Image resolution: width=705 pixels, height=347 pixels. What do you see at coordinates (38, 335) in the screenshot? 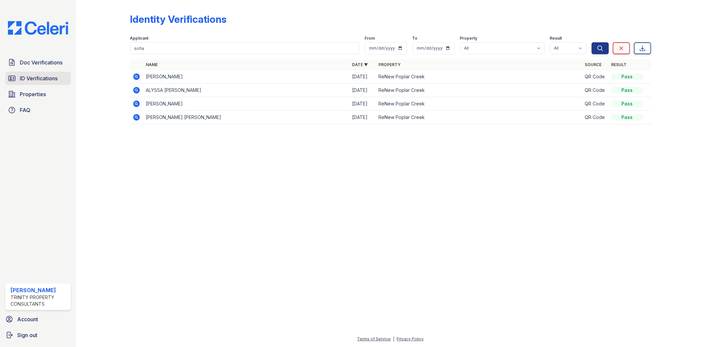
I see `a: Sign out` at bounding box center [38, 335].